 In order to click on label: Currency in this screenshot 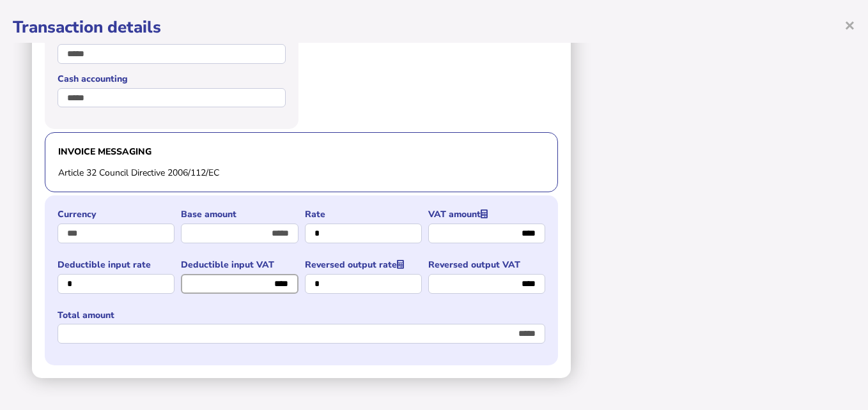, I will do `click(116, 214)`.